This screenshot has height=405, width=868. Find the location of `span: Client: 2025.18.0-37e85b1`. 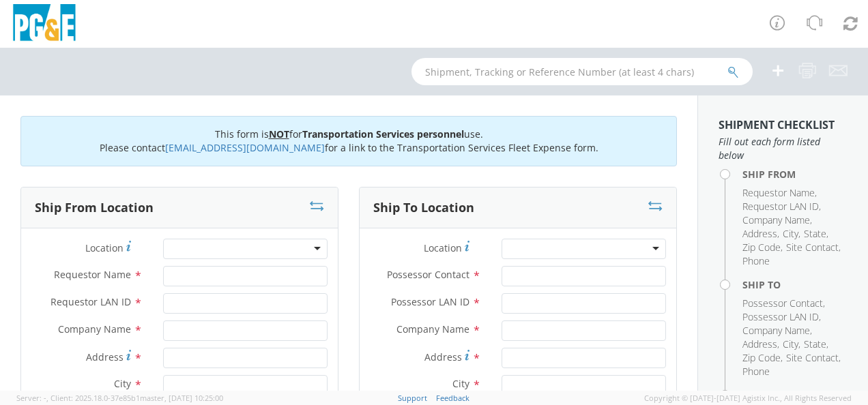

span: Client: 2025.18.0-37e85b1 is located at coordinates (137, 398).